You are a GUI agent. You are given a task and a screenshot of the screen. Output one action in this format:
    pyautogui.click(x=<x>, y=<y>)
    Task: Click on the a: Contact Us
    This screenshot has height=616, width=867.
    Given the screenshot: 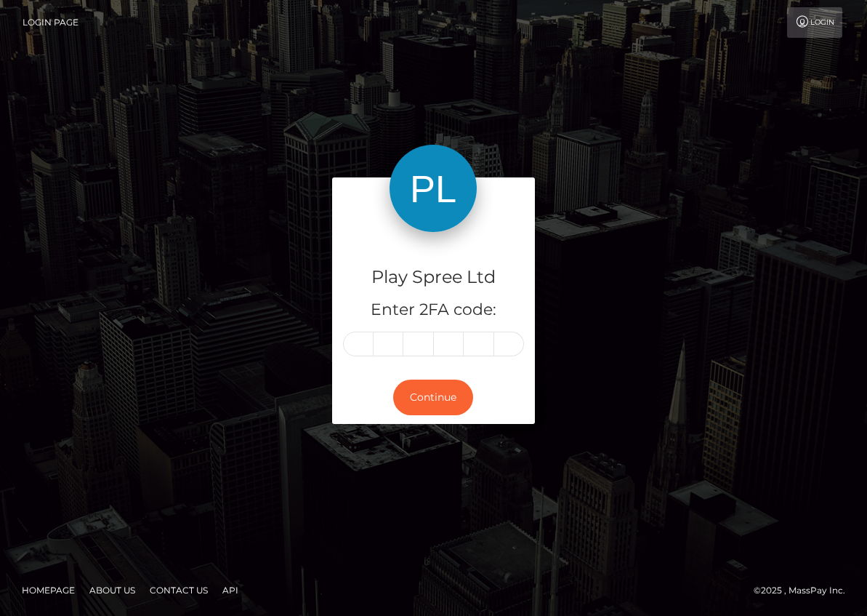 What is the action you would take?
    pyautogui.click(x=179, y=590)
    